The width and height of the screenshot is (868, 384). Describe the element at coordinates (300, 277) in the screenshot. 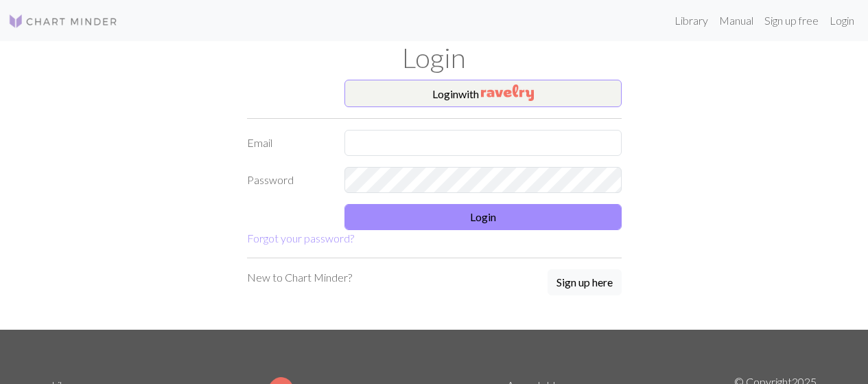

I see `p: New to Chart Minder?` at that location.